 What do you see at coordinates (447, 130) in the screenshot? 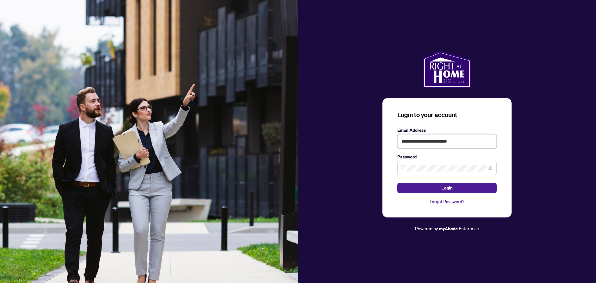
I see `label: Email Address` at bounding box center [447, 130].